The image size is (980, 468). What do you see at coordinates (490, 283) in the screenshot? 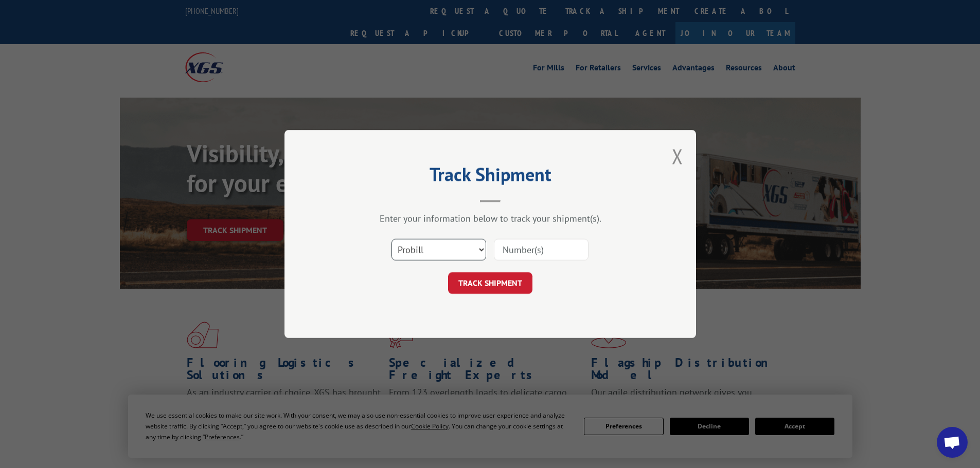
I see `button: TRACK SHIPMENT` at bounding box center [490, 283].